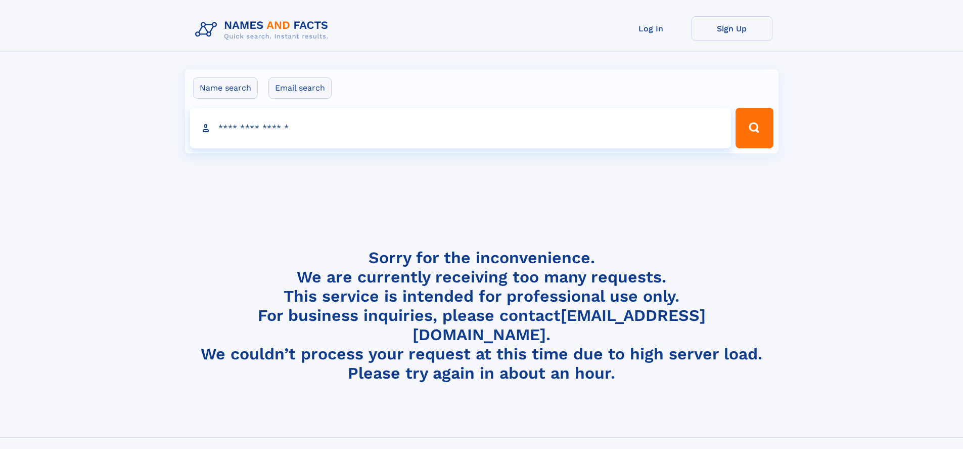 Image resolution: width=963 pixels, height=449 pixels. Describe the element at coordinates (754, 128) in the screenshot. I see `button: Search Button` at that location.